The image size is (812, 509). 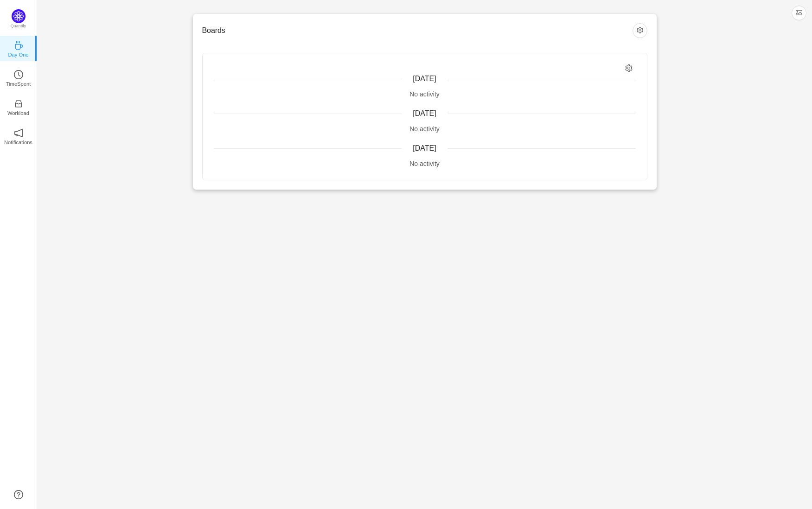 I want to click on p: Quantify, so click(x=18, y=26).